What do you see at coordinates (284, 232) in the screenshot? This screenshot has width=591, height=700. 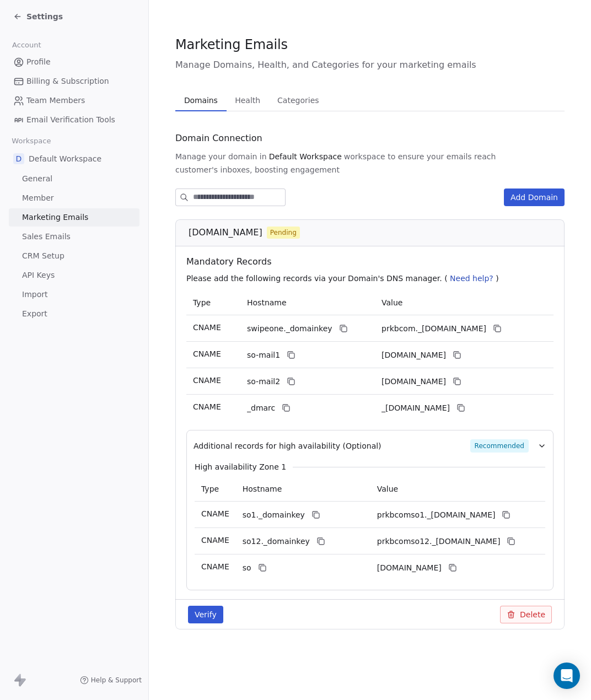 I see `span: Pending` at bounding box center [284, 232].